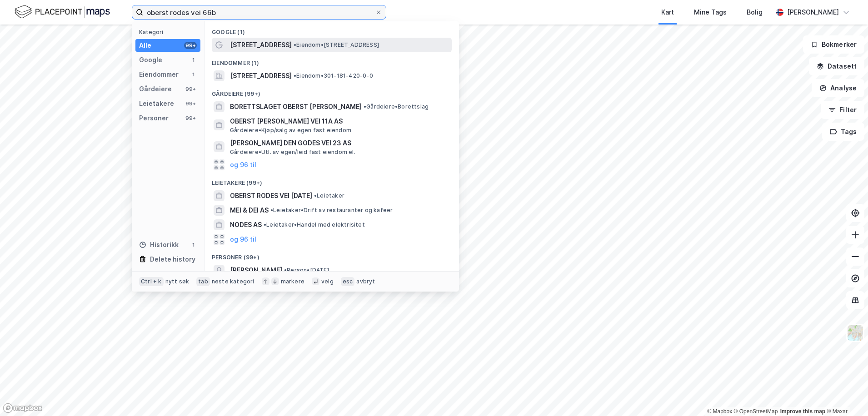 The width and height of the screenshot is (868, 416). Describe the element at coordinates (177, 282) in the screenshot. I see `div: nytt søk` at that location.